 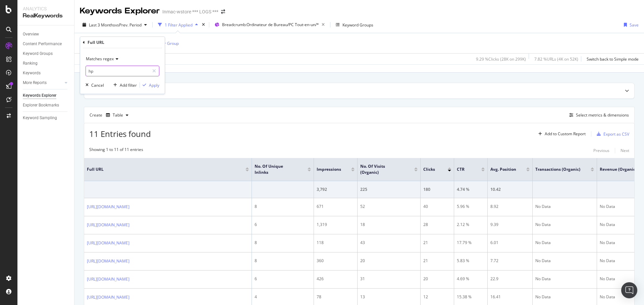 I want to click on div: 52, so click(x=388, y=207).